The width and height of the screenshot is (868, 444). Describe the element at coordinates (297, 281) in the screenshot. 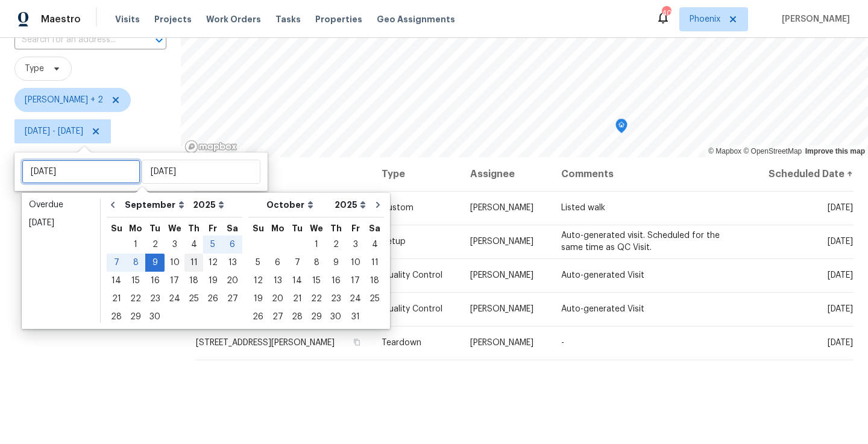

I see `div: 14` at that location.